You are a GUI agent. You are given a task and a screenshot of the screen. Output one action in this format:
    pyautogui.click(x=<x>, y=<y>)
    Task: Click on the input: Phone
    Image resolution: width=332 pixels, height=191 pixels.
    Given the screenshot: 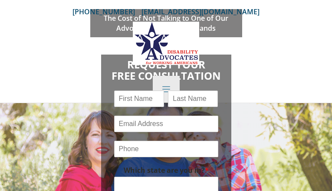 What is the action you would take?
    pyautogui.click(x=166, y=149)
    